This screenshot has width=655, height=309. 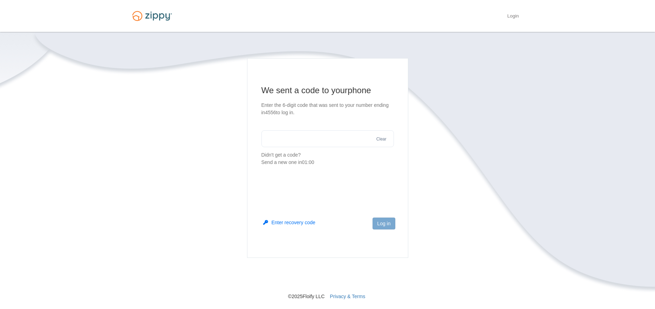 What do you see at coordinates (327, 90) in the screenshot?
I see `h1: We sent a code to your phone` at bounding box center [327, 90].